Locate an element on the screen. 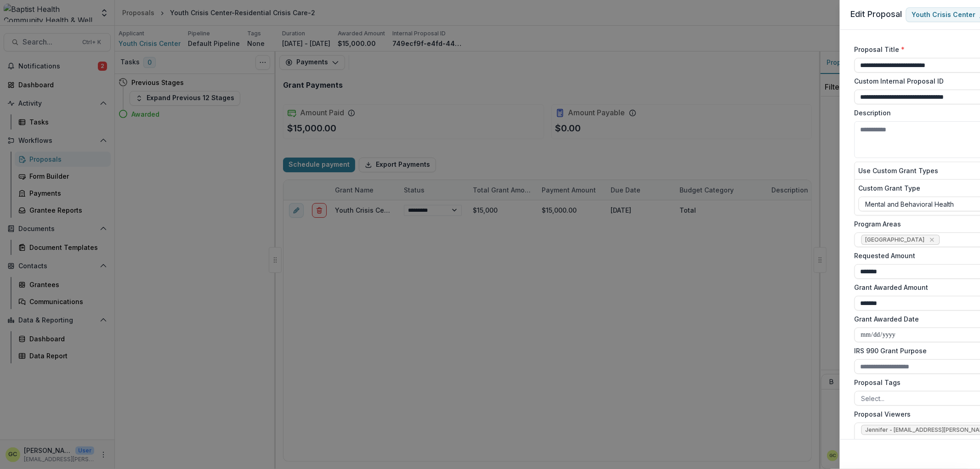 The image size is (980, 469). label: Use Custom Grant Types is located at coordinates (898, 171).